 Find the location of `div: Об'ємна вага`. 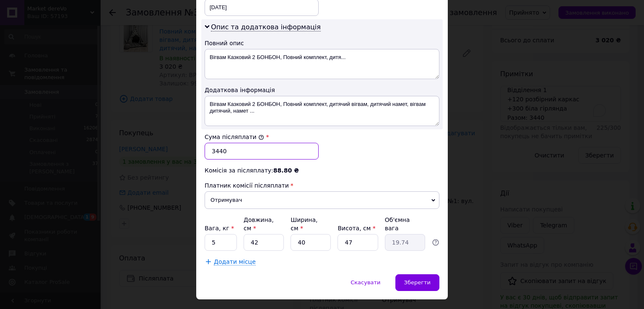

div: Об'ємна вага is located at coordinates (405, 224).